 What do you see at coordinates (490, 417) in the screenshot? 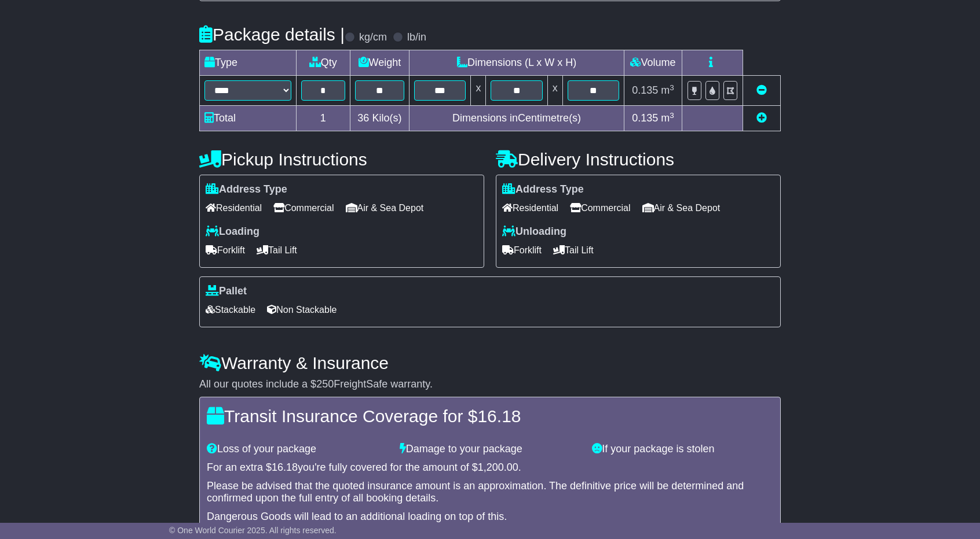
I see `h4: Transit Insurance Coverage for $` at bounding box center [490, 417].